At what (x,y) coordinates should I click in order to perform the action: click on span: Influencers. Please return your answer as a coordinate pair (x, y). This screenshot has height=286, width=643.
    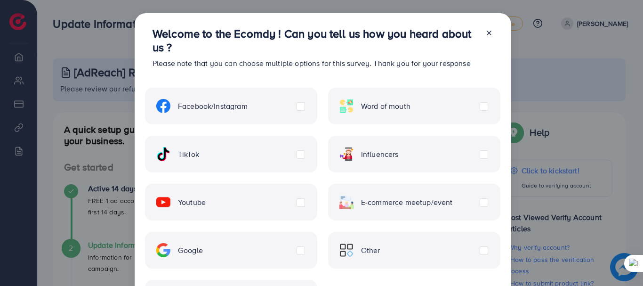
    Looking at the image, I should click on (380, 154).